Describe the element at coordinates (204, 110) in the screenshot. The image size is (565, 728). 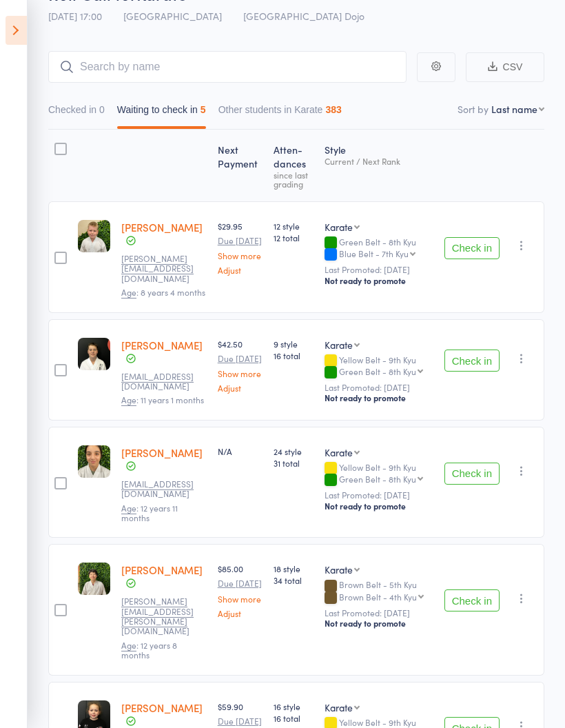
I see `div: 5` at that location.